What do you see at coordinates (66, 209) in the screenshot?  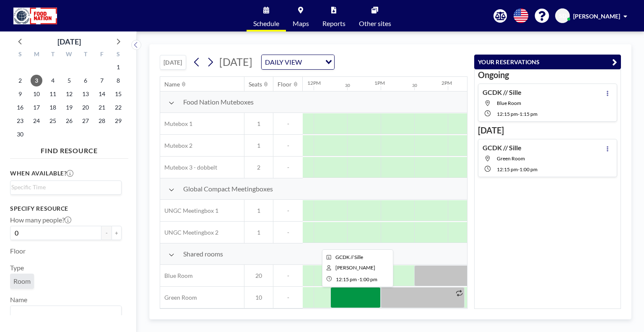 I see `h3: Specify resource` at bounding box center [66, 209].